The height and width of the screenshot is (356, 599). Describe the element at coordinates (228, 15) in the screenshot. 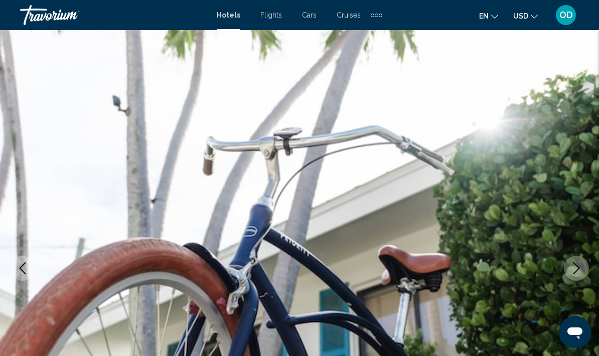

I see `a: Hotels` at that location.